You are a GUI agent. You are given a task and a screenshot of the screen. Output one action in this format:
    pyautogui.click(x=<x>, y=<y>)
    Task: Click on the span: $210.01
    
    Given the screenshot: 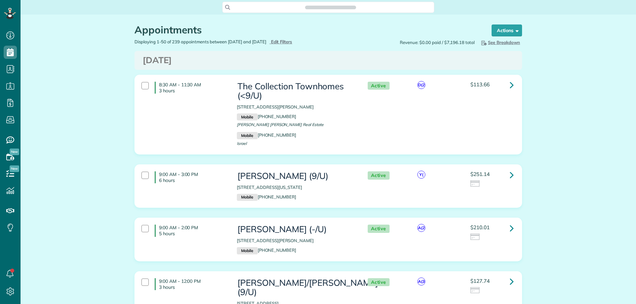 What is the action you would take?
    pyautogui.click(x=480, y=227)
    